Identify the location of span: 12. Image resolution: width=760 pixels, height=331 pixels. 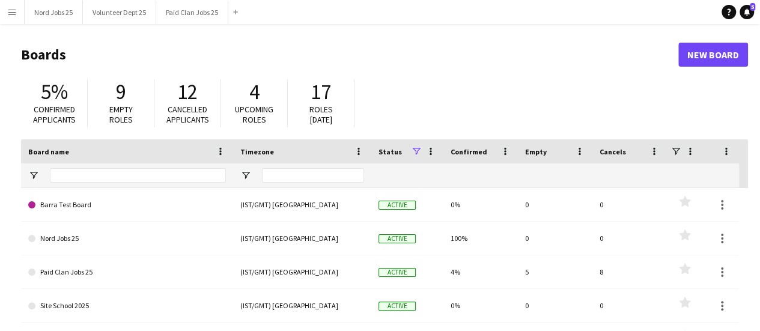
(187, 92).